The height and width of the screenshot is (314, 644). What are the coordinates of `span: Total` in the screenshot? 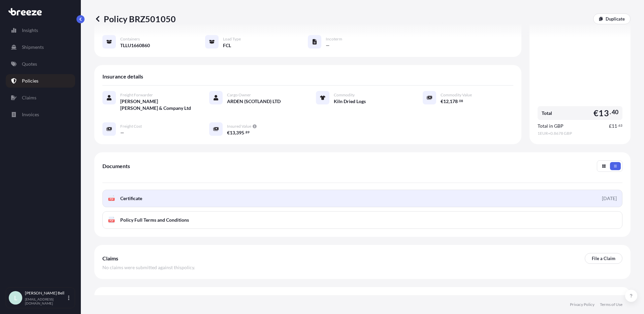 It's located at (547, 113).